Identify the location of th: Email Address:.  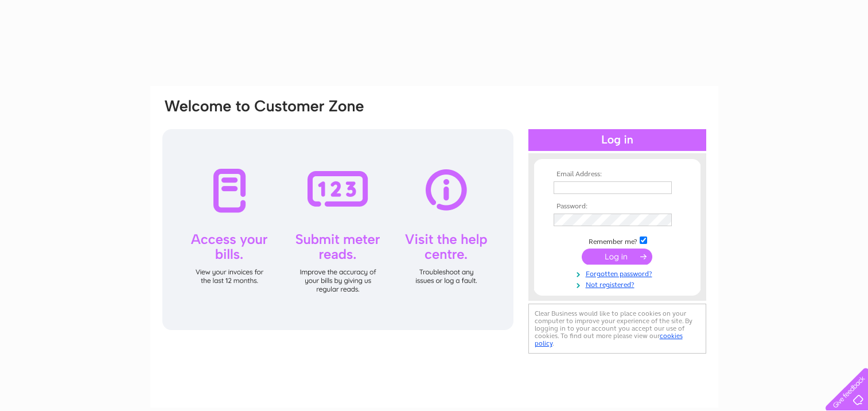
(617, 175).